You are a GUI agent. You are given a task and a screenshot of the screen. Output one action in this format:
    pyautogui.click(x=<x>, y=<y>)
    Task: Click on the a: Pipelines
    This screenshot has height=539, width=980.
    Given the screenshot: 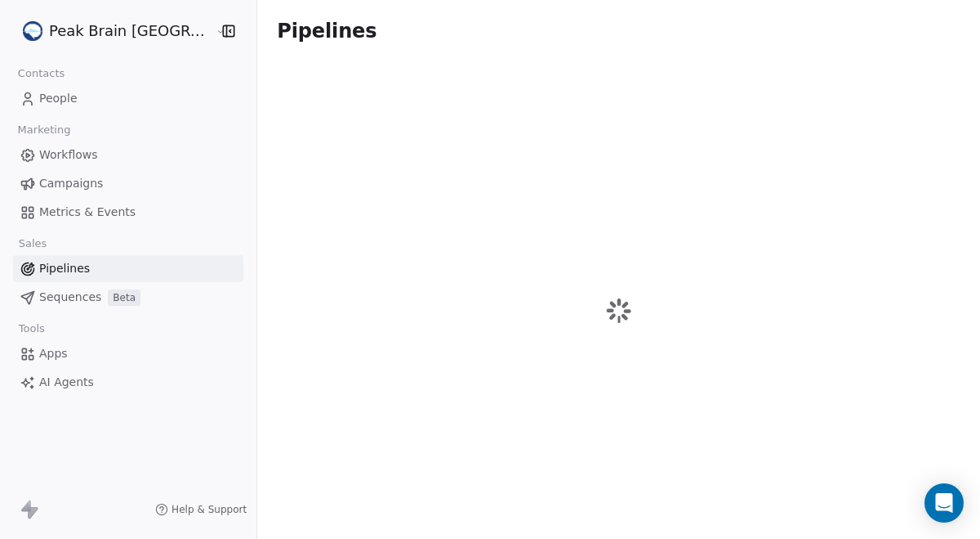 What is the action you would take?
    pyautogui.click(x=128, y=268)
    